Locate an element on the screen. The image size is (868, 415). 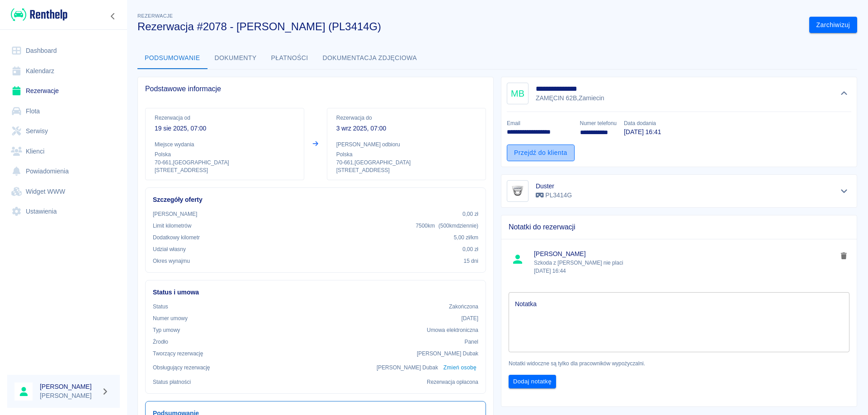
a: Dashboard is located at coordinates (63, 50).